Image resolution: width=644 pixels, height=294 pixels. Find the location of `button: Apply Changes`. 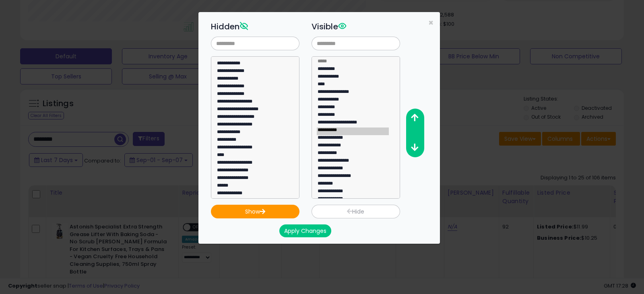

button: Apply Changes is located at coordinates (305, 230).